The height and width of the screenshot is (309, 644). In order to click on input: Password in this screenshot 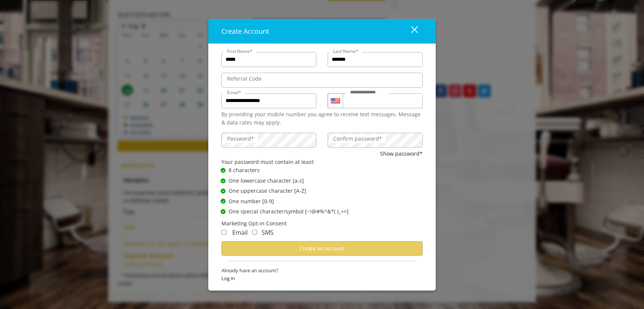, I will do `click(269, 140)`.